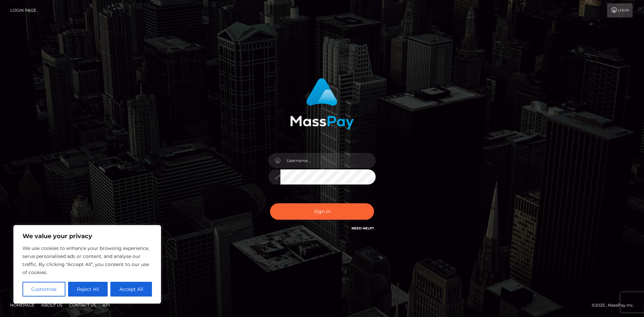 Image resolution: width=644 pixels, height=317 pixels. What do you see at coordinates (328, 160) in the screenshot?
I see `input: Username...` at bounding box center [328, 160].